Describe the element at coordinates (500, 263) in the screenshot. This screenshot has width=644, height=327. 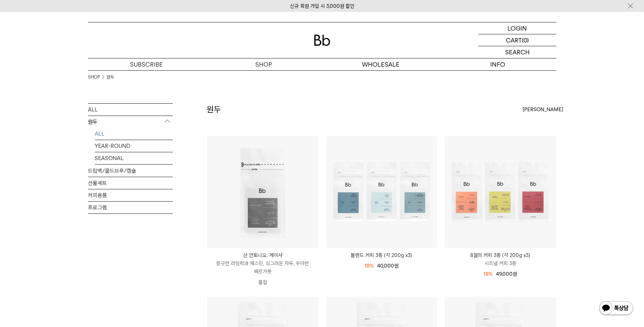
I see `p: 시즈널 커피 3종` at that location.